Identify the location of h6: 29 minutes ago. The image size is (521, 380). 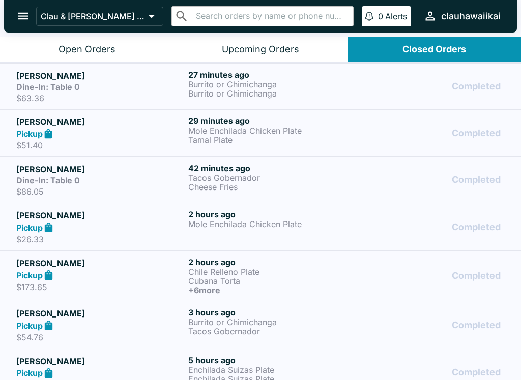
(272, 121).